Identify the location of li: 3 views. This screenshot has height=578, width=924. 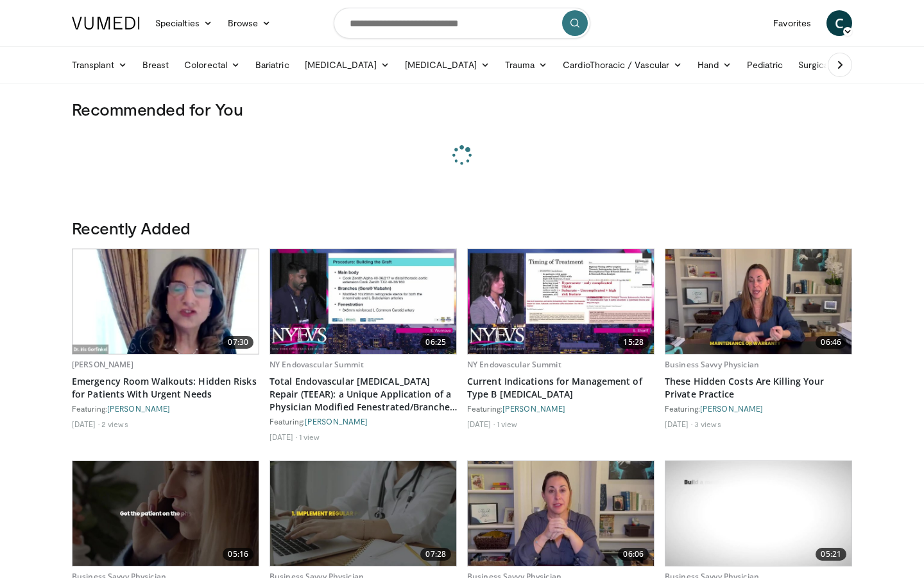
(708, 423).